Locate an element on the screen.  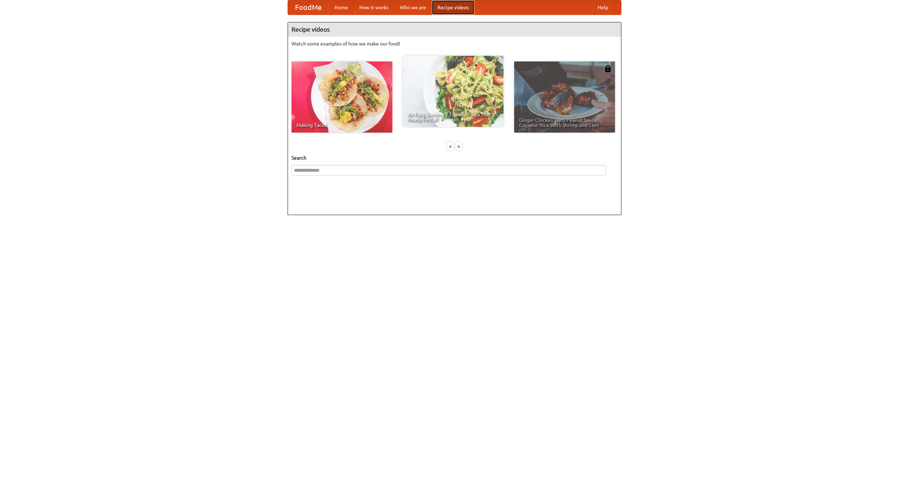
a: How it works is located at coordinates (374, 7).